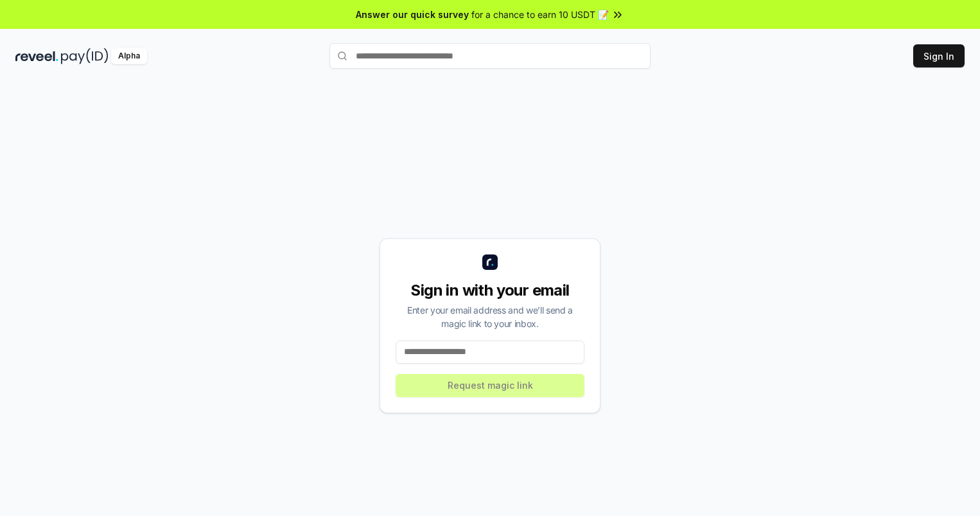 Image resolution: width=980 pixels, height=516 pixels. Describe the element at coordinates (490, 290) in the screenshot. I see `div: Sign in with your email` at that location.